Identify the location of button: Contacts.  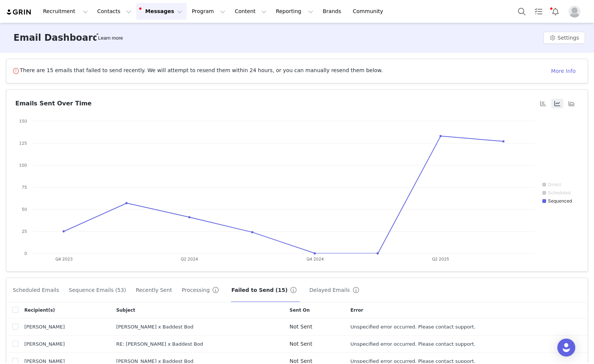
(114, 11).